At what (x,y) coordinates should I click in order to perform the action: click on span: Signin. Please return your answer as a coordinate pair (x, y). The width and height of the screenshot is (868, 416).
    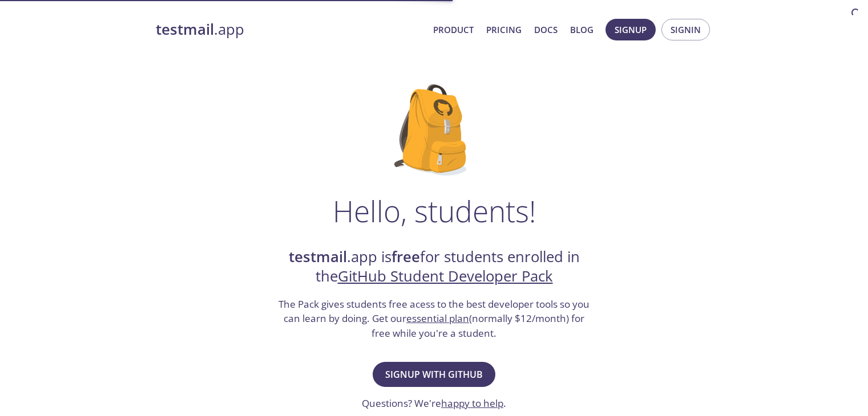
    Looking at the image, I should click on (685, 30).